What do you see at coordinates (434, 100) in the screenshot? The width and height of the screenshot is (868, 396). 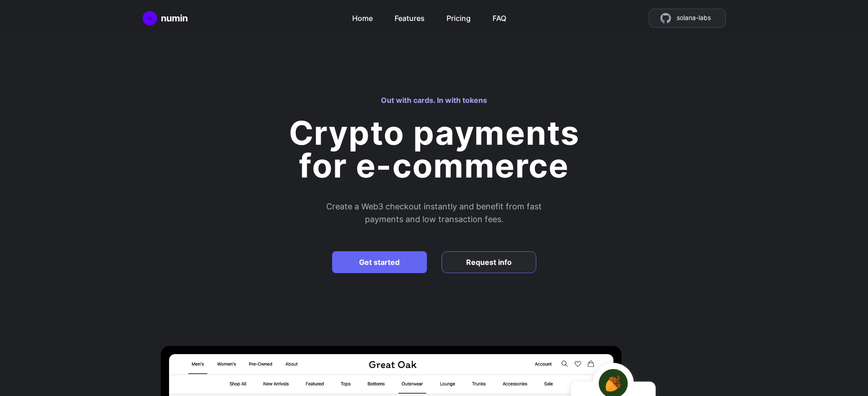 I see `h3: Out with cards. In with tokens` at bounding box center [434, 100].